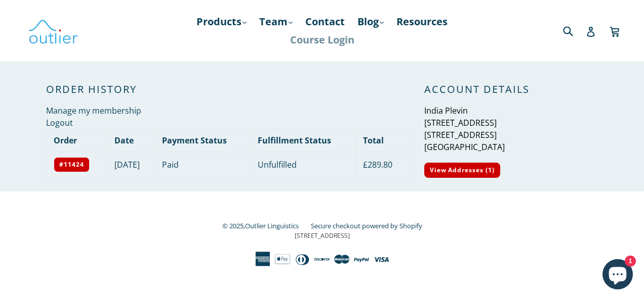 This screenshot has height=300, width=644. Describe the element at coordinates (382, 164) in the screenshot. I see `td: £289.80` at that location.